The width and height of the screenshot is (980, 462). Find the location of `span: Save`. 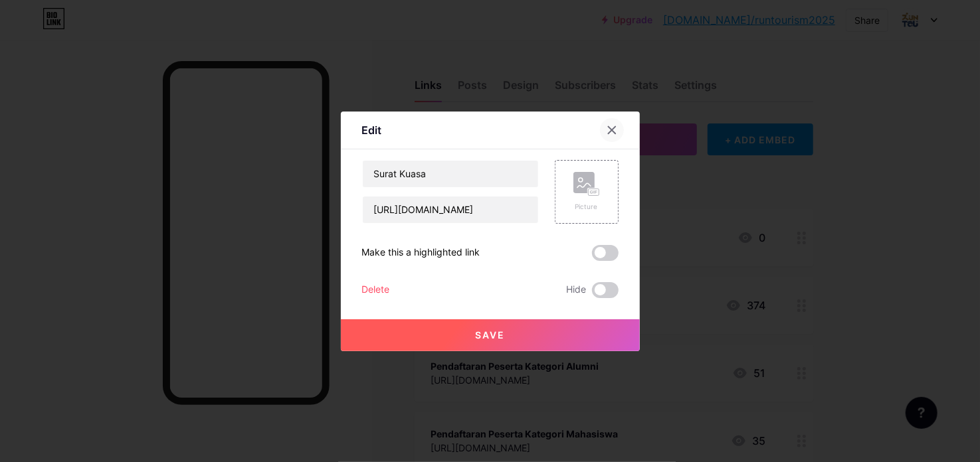

span: Save is located at coordinates (489, 334).